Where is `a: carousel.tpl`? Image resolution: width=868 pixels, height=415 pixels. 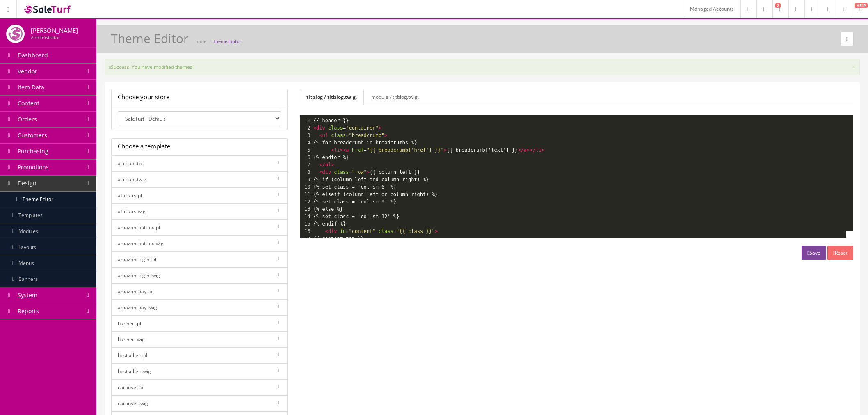 a: carousel.tpl is located at coordinates (199, 388).